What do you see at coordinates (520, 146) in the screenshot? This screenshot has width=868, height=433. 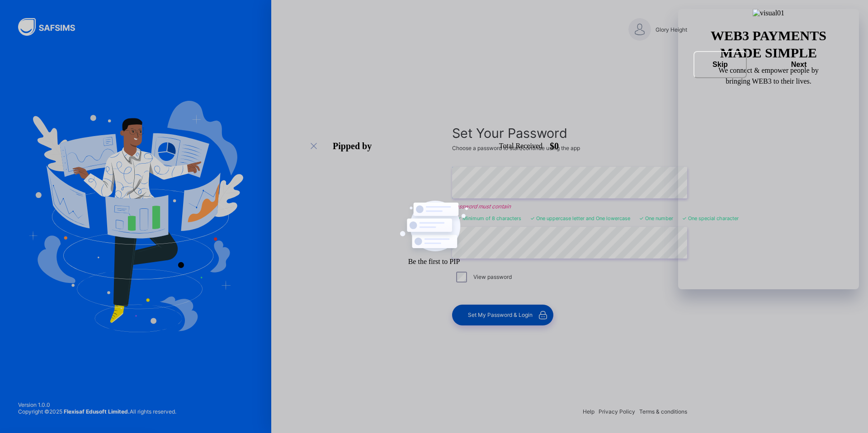 I see `div: Total Received` at bounding box center [520, 146].